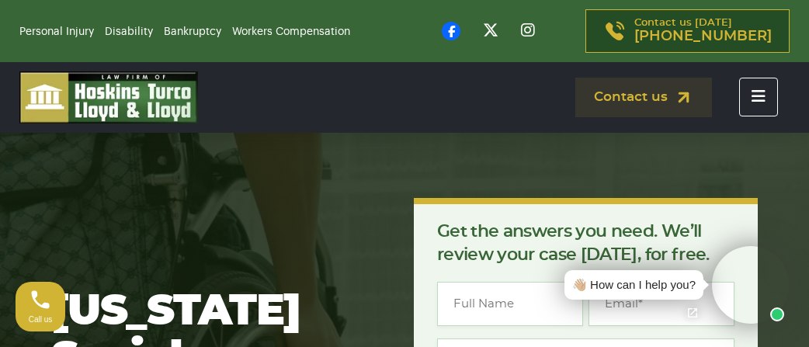 This screenshot has height=347, width=809. What do you see at coordinates (692, 313) in the screenshot?
I see `a: Open chat` at bounding box center [692, 313].